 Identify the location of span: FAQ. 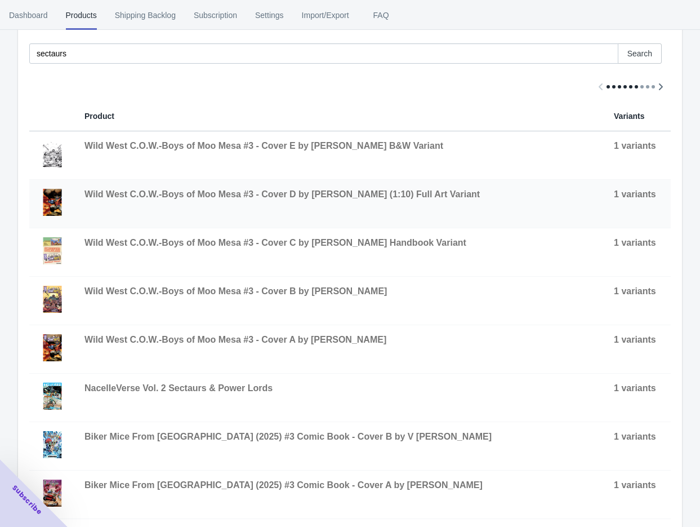
(381, 15).